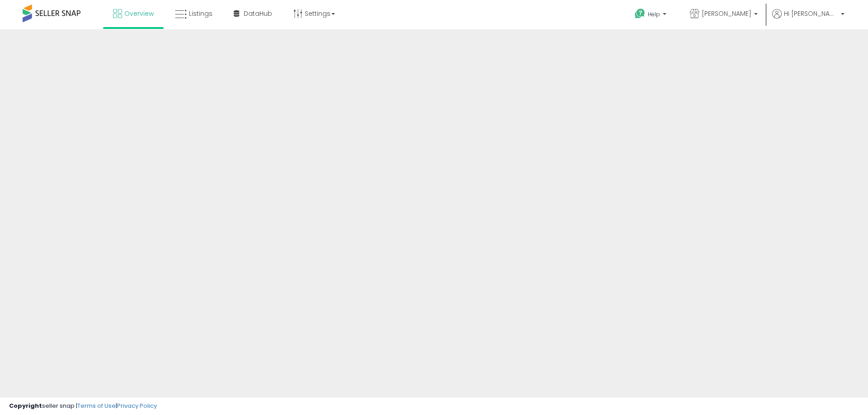 Image resolution: width=868 pixels, height=415 pixels. I want to click on span: DataHub, so click(257, 13).